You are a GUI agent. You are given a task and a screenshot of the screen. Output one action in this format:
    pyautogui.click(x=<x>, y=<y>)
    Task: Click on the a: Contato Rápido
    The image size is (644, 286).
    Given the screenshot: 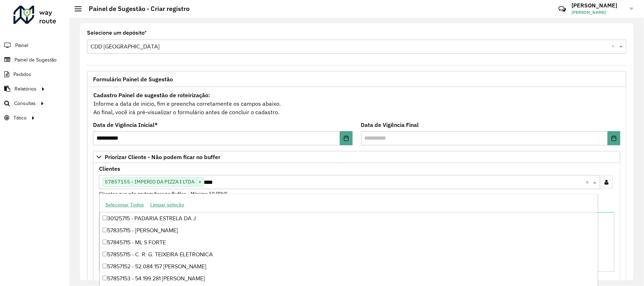 What is the action you would take?
    pyautogui.click(x=562, y=9)
    